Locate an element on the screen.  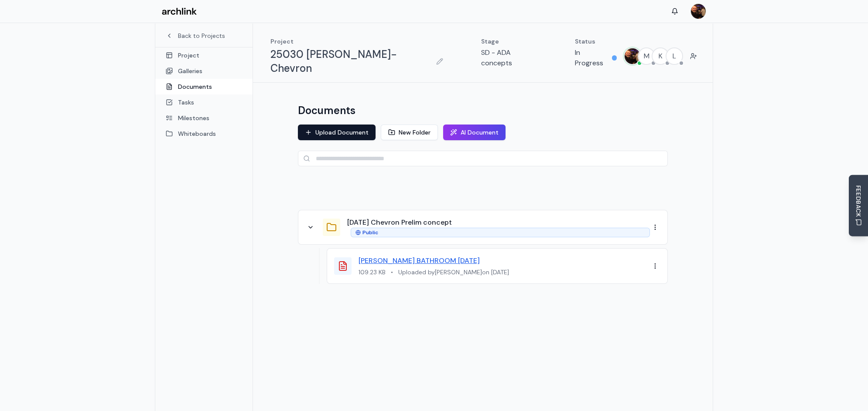
button: AI Document is located at coordinates (474, 132).